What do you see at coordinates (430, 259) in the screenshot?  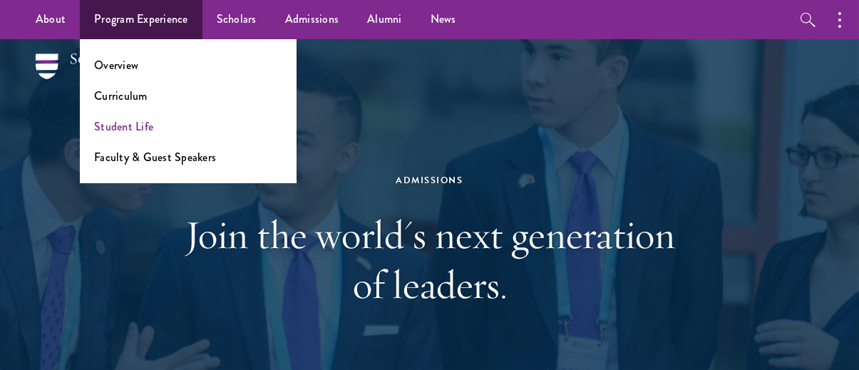 I see `h1: Join the world's next generation of leaders.` at bounding box center [430, 259].